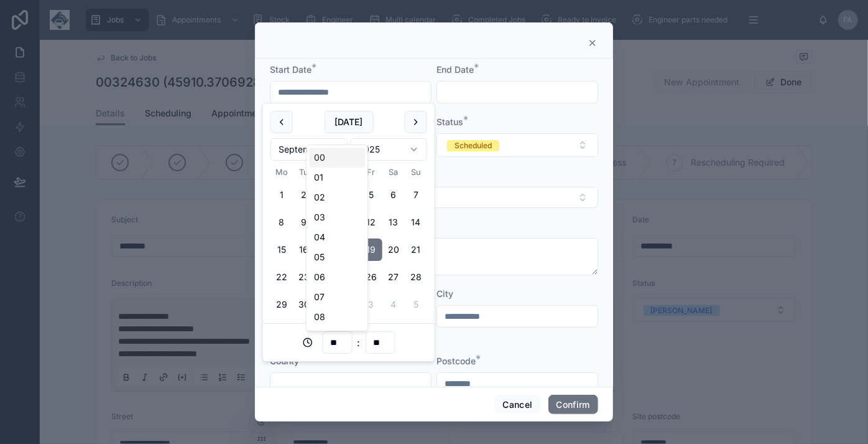  What do you see at coordinates (282, 277) in the screenshot?
I see `button: Monday, 22 September 2025` at bounding box center [282, 277].